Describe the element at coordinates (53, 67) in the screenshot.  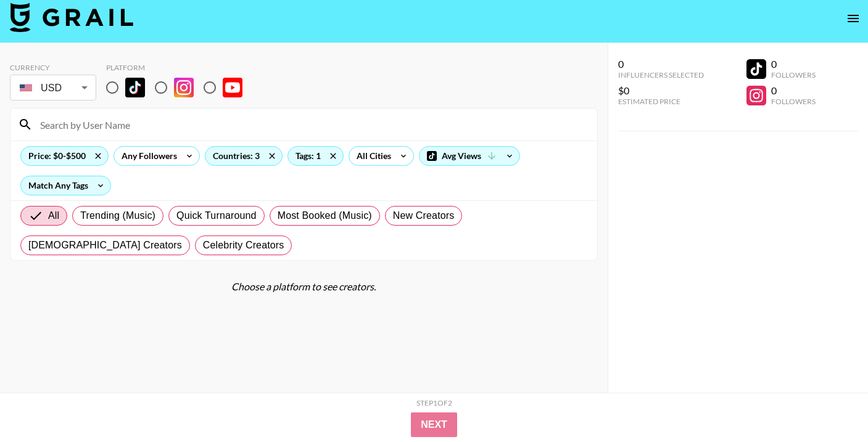
I see `div: Currency` at that location.